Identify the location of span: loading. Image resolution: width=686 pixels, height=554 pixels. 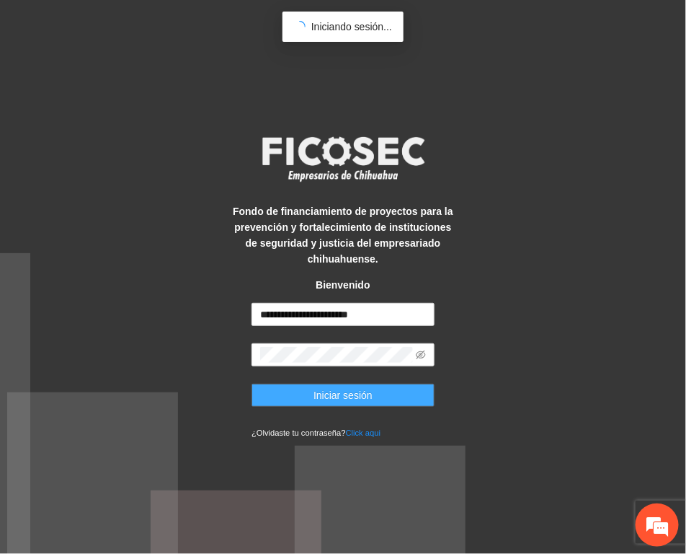
(300, 27).